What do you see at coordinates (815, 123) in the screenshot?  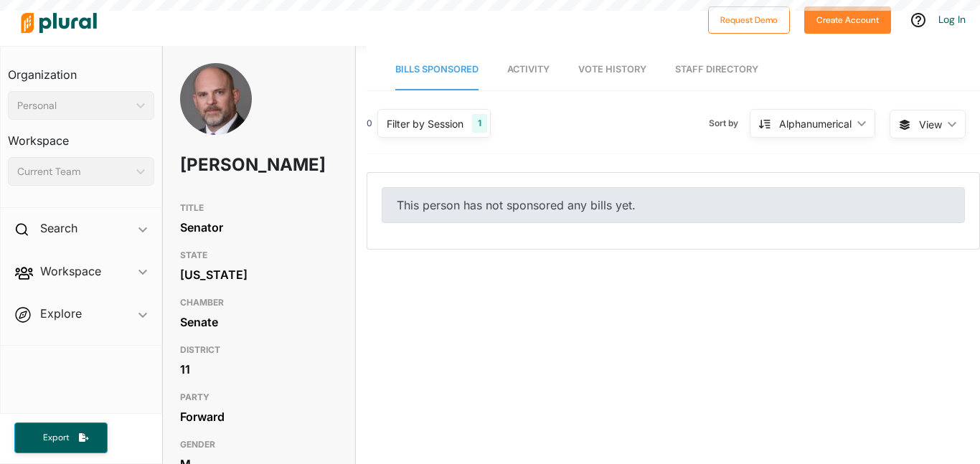 I see `div: Alphanumerical` at bounding box center [815, 123].